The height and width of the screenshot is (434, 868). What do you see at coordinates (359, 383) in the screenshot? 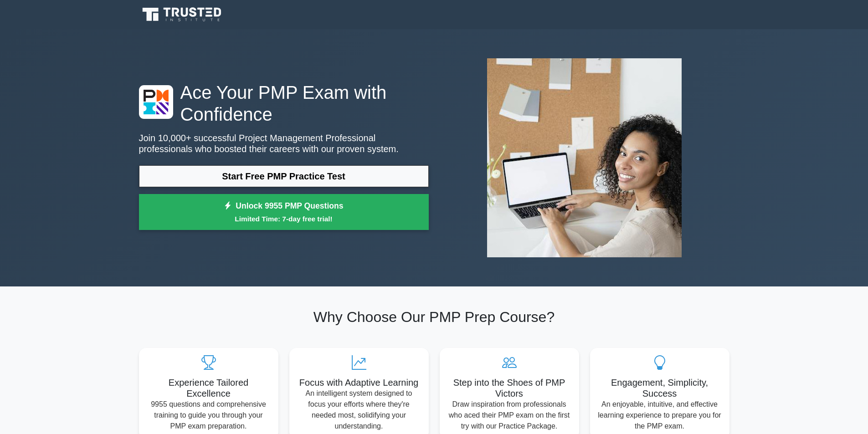
I see `h5: Focus with Adaptive Learning` at bounding box center [359, 383].